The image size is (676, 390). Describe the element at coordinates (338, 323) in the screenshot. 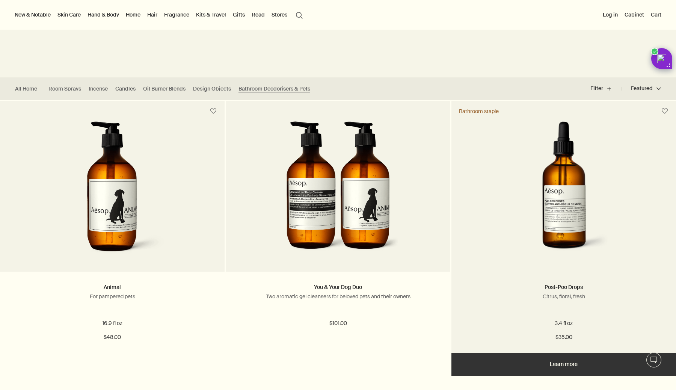

I see `span: $101.00` at that location.